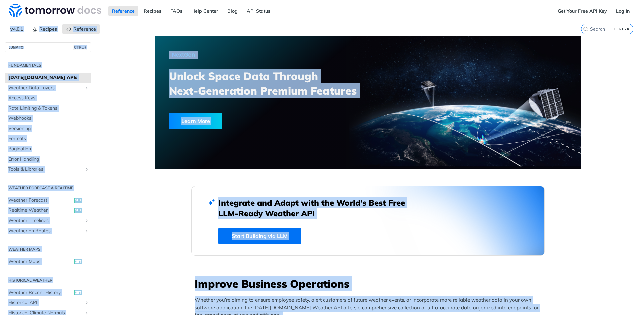 This screenshot has height=315, width=640. Describe the element at coordinates (258, 11) in the screenshot. I see `a: API Status` at that location.